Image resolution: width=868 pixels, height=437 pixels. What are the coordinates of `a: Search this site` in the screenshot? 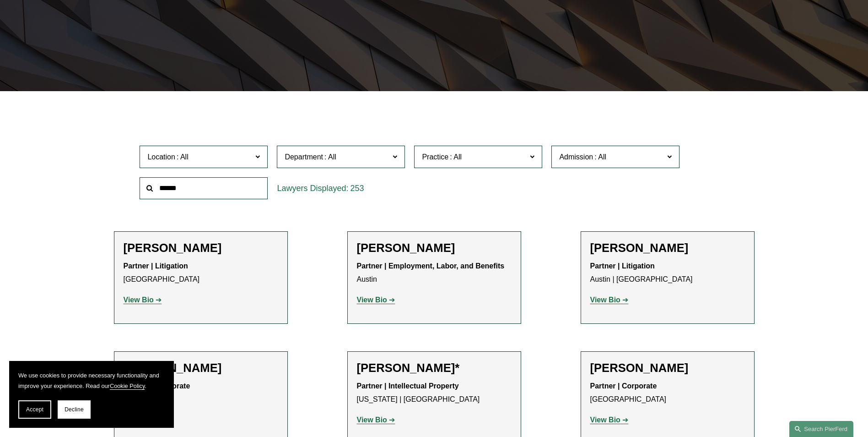 It's located at (822, 428).